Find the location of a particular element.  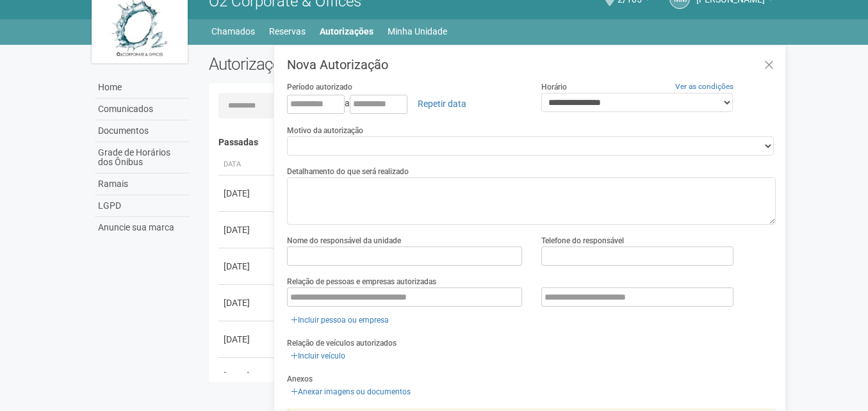

label: Detalhamento do que será realizado is located at coordinates (348, 172).